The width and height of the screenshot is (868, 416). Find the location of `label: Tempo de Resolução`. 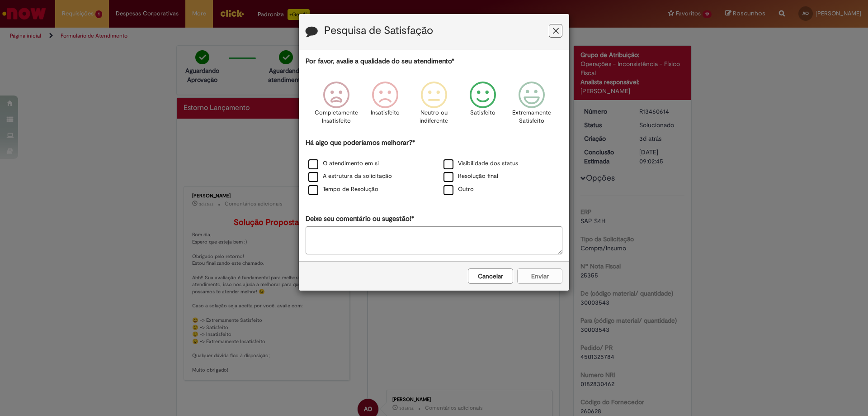

label: Tempo de Resolução is located at coordinates (343, 189).